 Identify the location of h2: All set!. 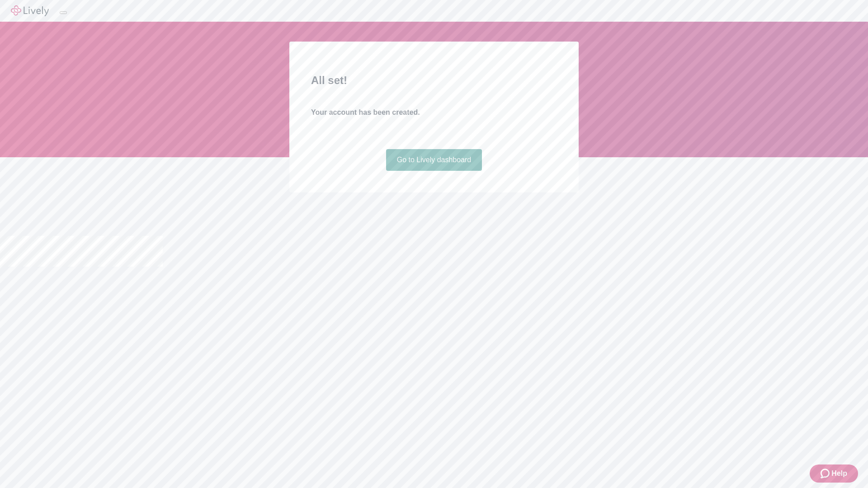
(434, 81).